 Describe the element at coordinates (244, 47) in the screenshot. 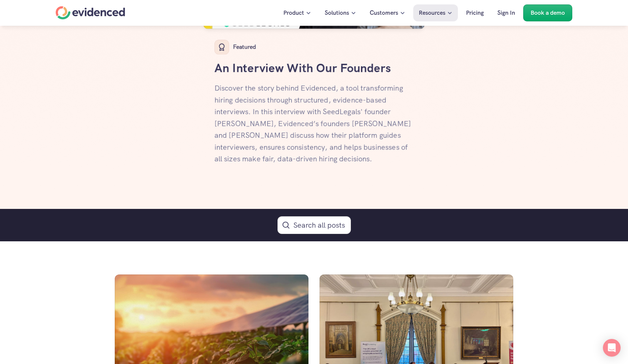

I see `h6: Featured` at that location.